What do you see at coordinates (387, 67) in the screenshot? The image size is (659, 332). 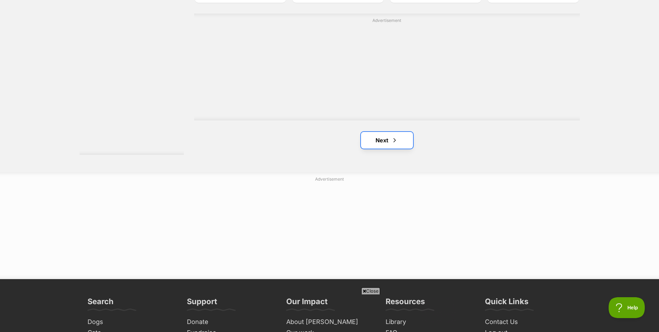 I see `div: Advertisement` at bounding box center [387, 67].